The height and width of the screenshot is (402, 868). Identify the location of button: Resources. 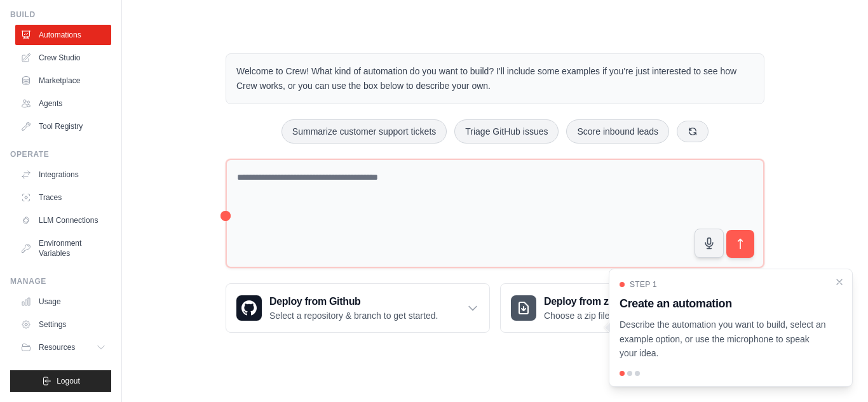
(63, 348).